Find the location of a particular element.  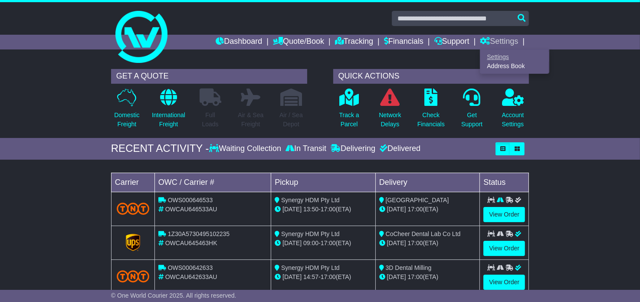

a: AccountSettings is located at coordinates (513, 111).